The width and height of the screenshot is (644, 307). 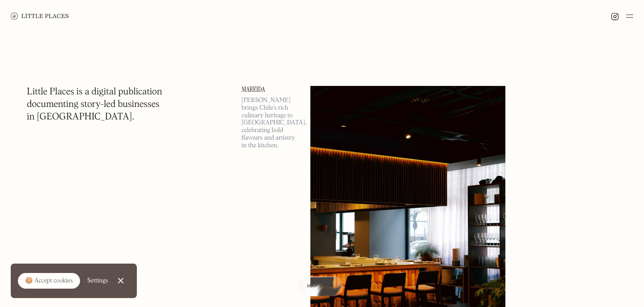 I want to click on span: Map view, so click(x=320, y=286).